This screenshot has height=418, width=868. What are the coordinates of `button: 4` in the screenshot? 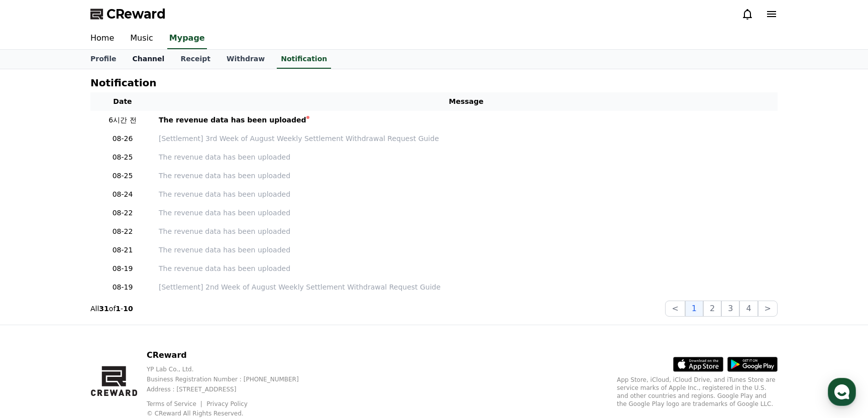 It's located at (748, 309).